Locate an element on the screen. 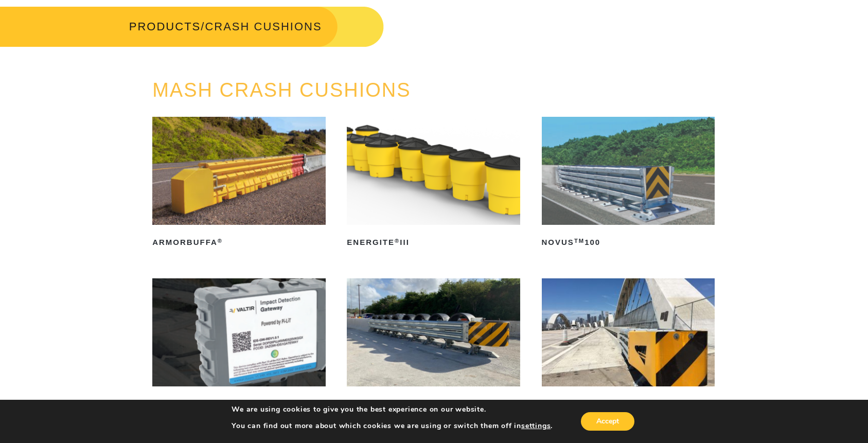 The width and height of the screenshot is (868, 443). a: ENERGITE®III is located at coordinates (433, 184).